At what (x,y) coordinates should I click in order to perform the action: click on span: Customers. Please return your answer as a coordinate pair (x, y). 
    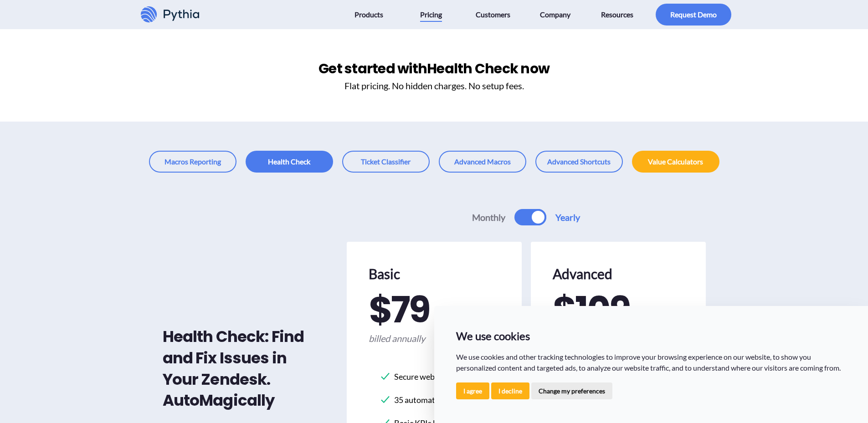
    Looking at the image, I should click on (493, 15).